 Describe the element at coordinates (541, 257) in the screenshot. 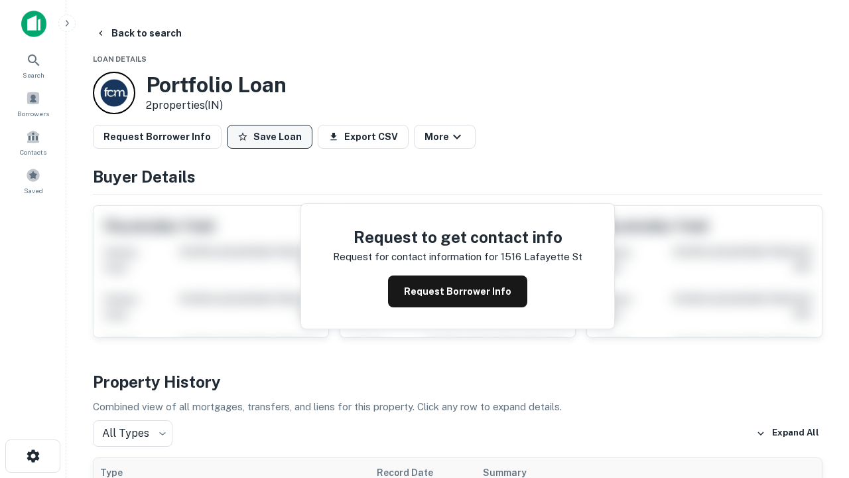

I see `p: 1516 lafayette st` at that location.